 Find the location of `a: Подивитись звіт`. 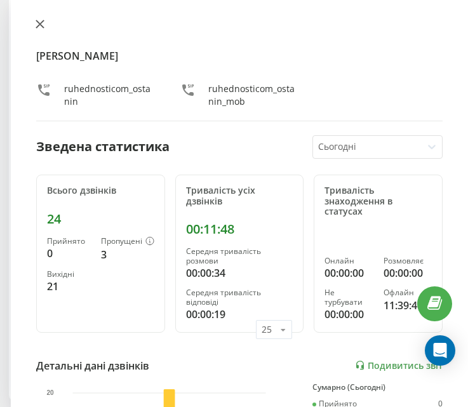

a: Подивитись звіт is located at coordinates (399, 365).